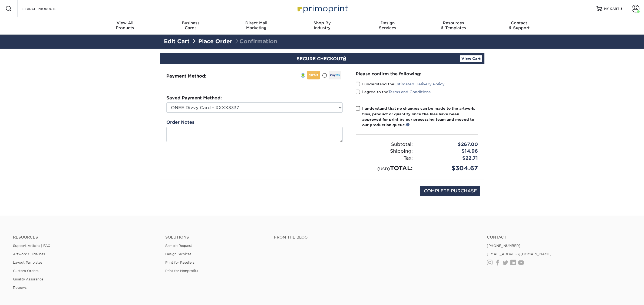 Image resolution: width=644 pixels, height=305 pixels. What do you see at coordinates (194, 98) in the screenshot?
I see `label: Saved Payment Method:` at bounding box center [194, 98].